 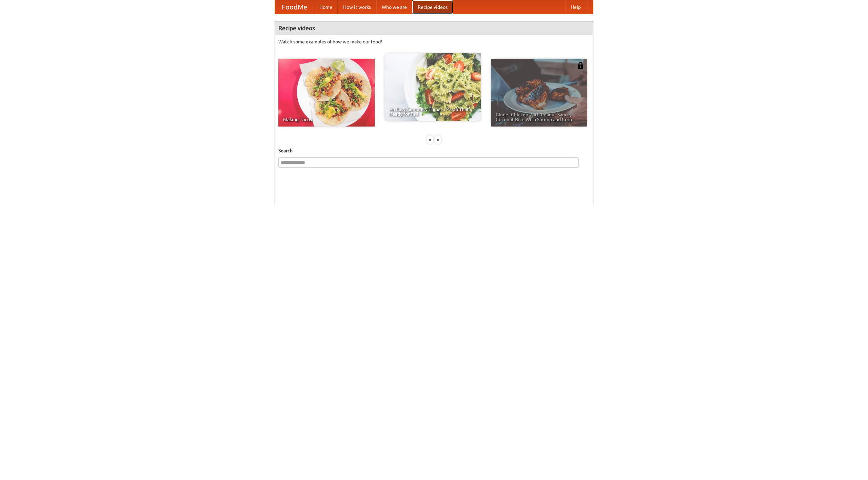 What do you see at coordinates (434, 41) in the screenshot?
I see `p: Watch some examples of how we make our food!` at bounding box center [434, 41].